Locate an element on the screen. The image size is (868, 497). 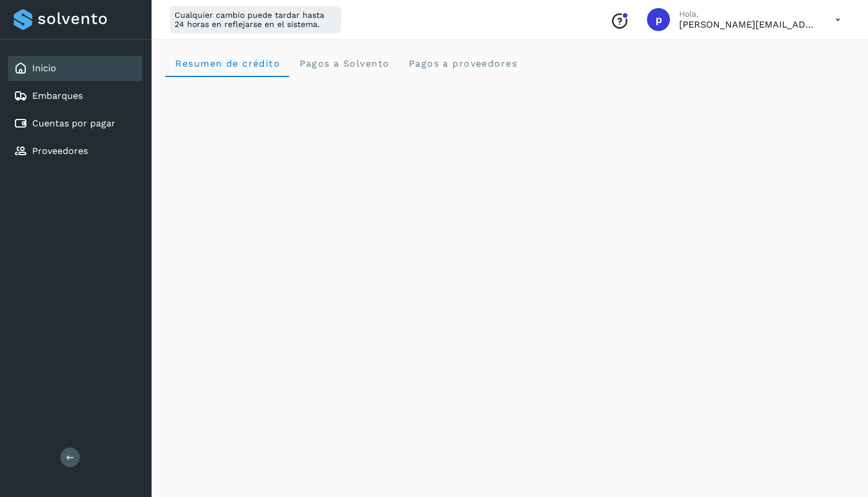
div: Embarques is located at coordinates (75, 96).